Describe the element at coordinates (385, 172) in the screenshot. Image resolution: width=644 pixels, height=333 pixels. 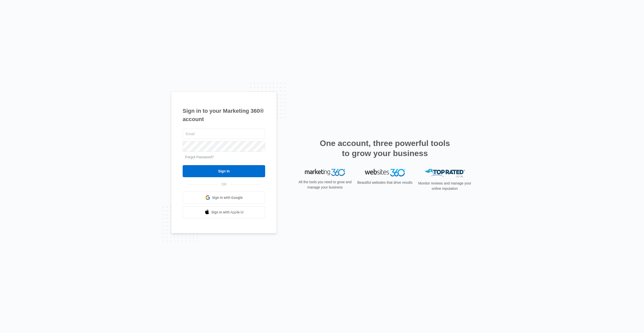
I see `img: Websites 360` at that location.